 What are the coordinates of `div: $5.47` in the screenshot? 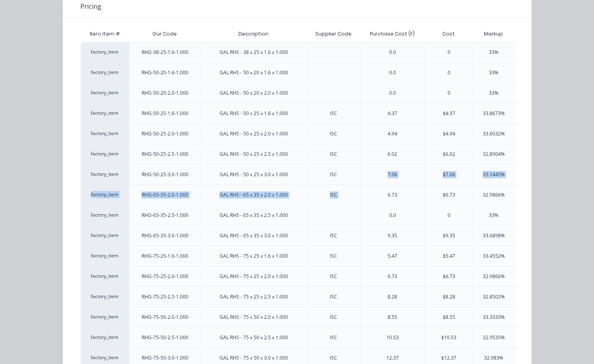 It's located at (449, 257).